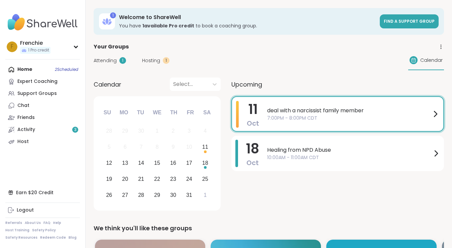 This screenshot has width=452, height=248. What do you see at coordinates (189, 195) in the screenshot?
I see `div: Choose Friday, October 31st, 2025` at bounding box center [189, 195].